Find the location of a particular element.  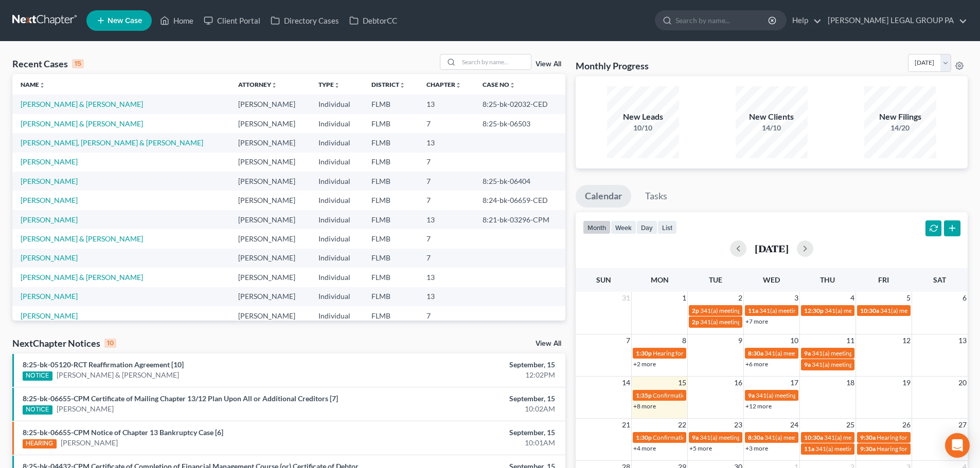

td: 8:24-bk-06659-CED is located at coordinates (520, 200).